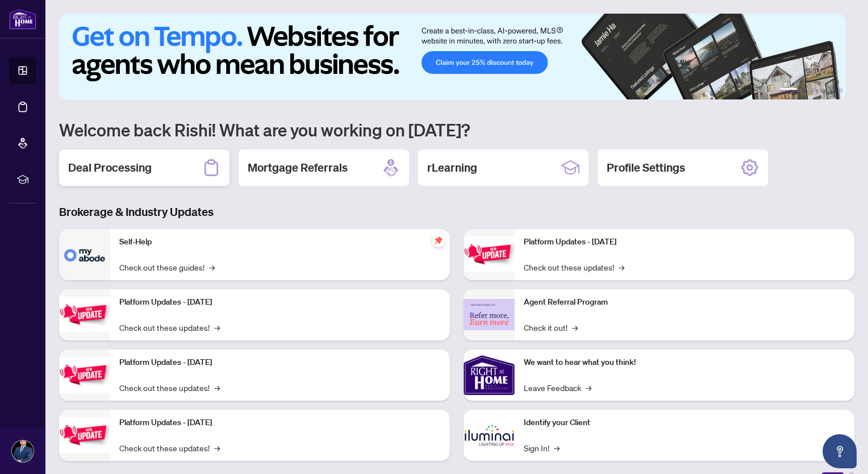 The width and height of the screenshot is (868, 474). I want to click on img: Platform Updates - July 21, 2025, so click(85, 375).